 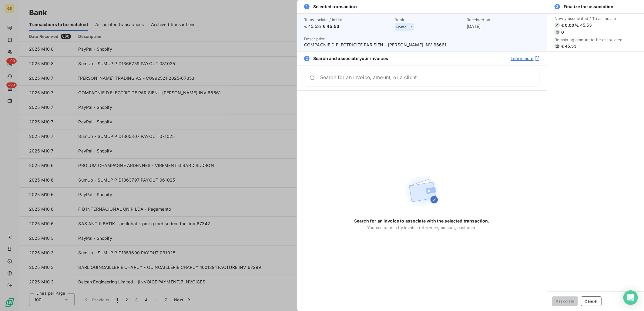 I want to click on span: Selected transaction, so click(x=335, y=7).